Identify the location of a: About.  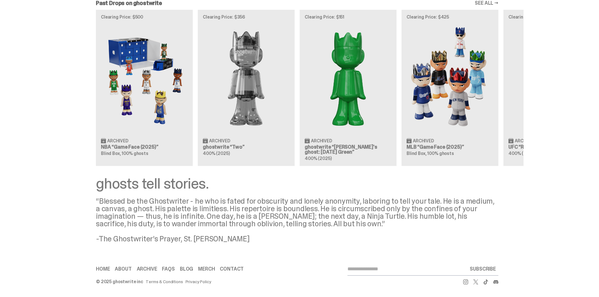
(123, 269).